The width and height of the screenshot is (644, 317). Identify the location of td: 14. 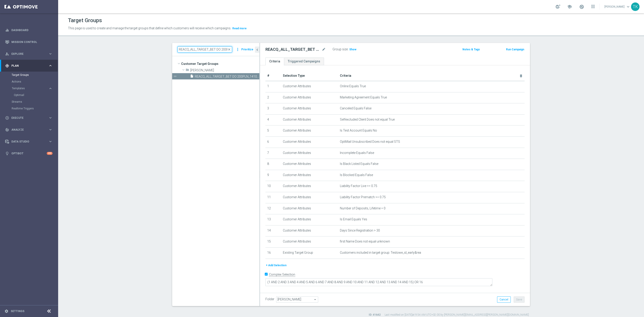
(273, 231).